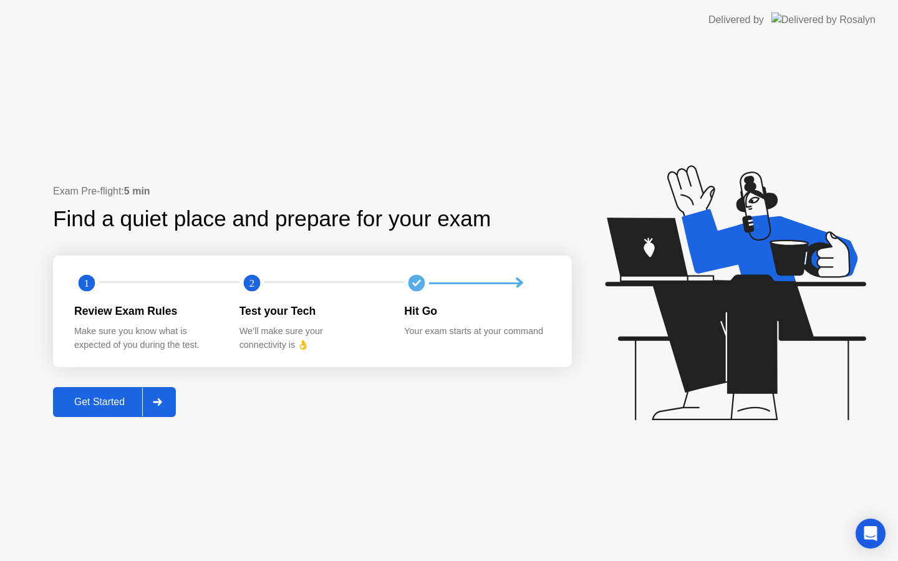 This screenshot has height=561, width=898. What do you see at coordinates (272, 219) in the screenshot?
I see `div: Find a quiet place and prepare for your exam` at bounding box center [272, 219].